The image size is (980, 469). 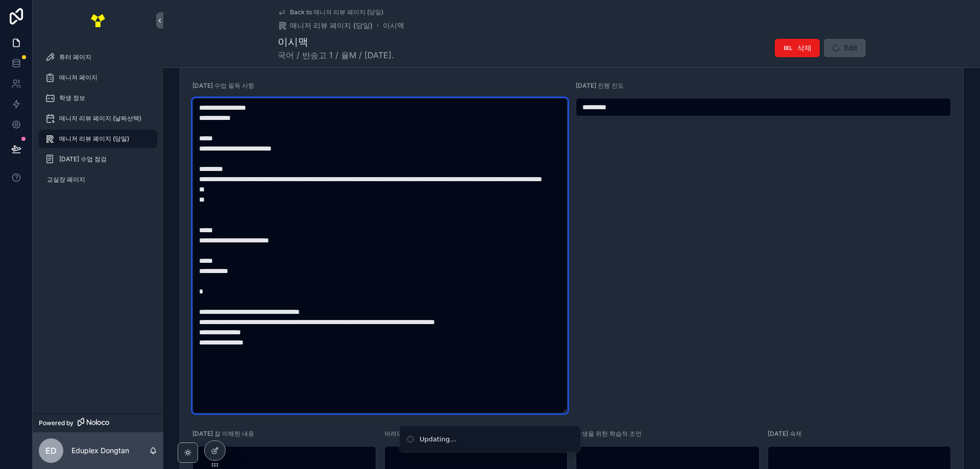 What do you see at coordinates (337, 13) in the screenshot?
I see `span: Back to 매니저 리뷰 페이지 (당일)` at bounding box center [337, 13].